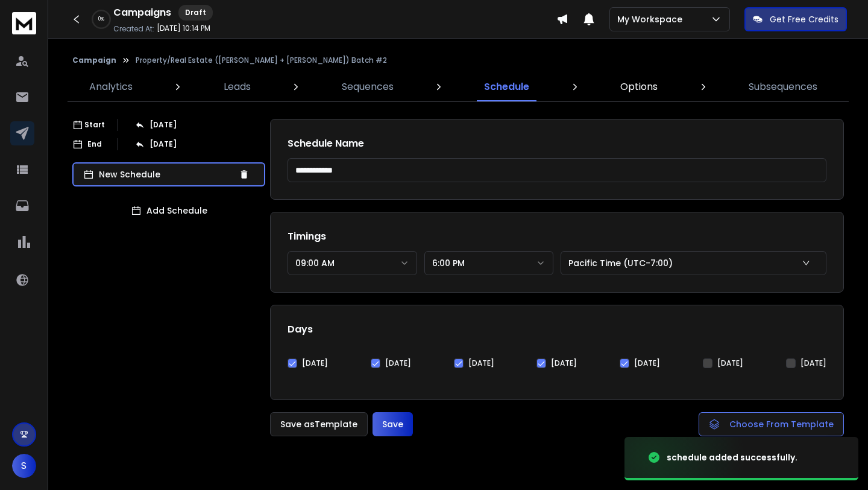  What do you see at coordinates (195, 13) in the screenshot?
I see `div: Draft` at bounding box center [195, 13].